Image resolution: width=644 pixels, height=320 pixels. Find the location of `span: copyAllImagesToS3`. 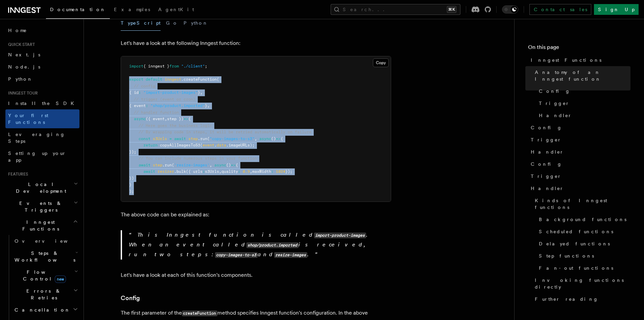

span: copyAllImagesToS3 is located at coordinates (180, 145).